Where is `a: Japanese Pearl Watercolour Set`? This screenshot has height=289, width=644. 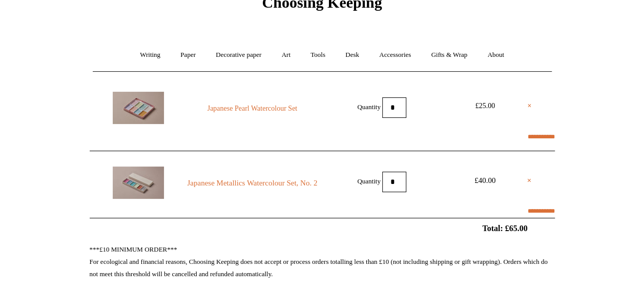 a: Japanese Pearl Watercolour Set is located at coordinates (252, 108).